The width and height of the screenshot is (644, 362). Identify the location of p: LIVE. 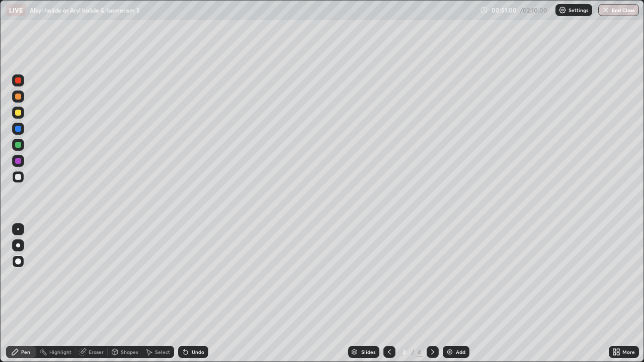
(15, 10).